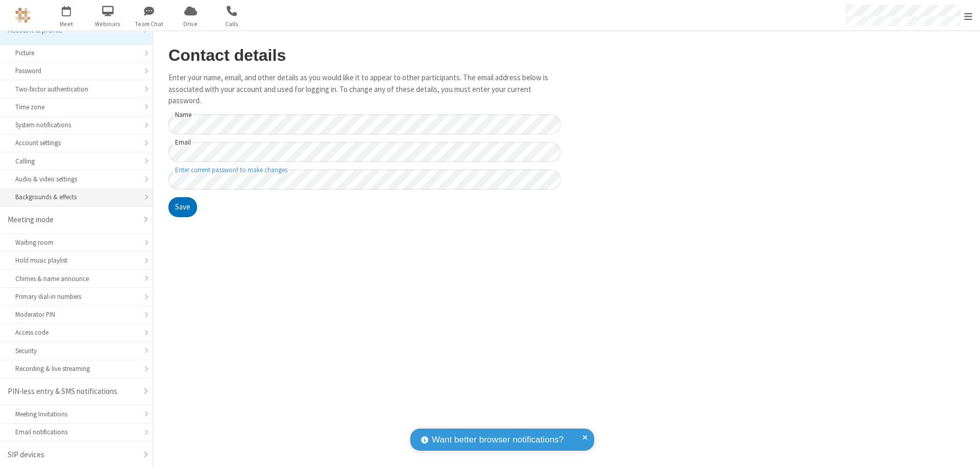  What do you see at coordinates (231, 24) in the screenshot?
I see `span: Calls` at bounding box center [231, 24].